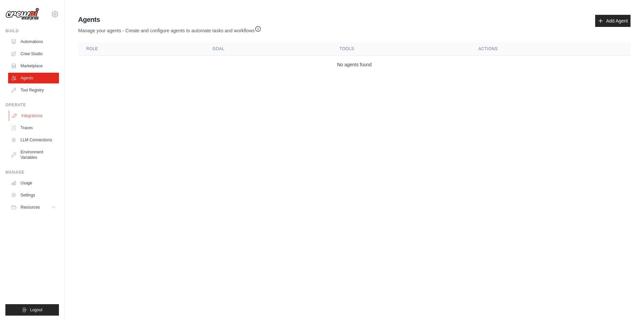 This screenshot has width=644, height=321. What do you see at coordinates (34, 128) in the screenshot?
I see `a: Traces` at bounding box center [34, 128].